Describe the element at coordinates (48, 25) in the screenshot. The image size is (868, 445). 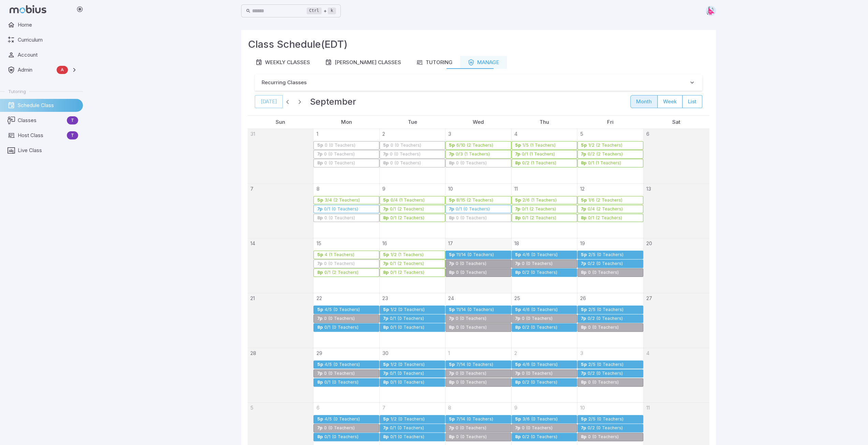
I see `span: Home` at that location.